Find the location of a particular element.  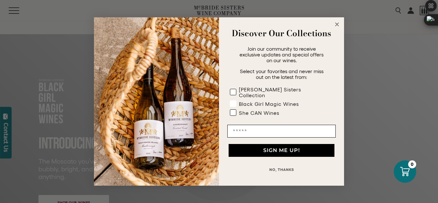

input: Email is located at coordinates (281, 131).